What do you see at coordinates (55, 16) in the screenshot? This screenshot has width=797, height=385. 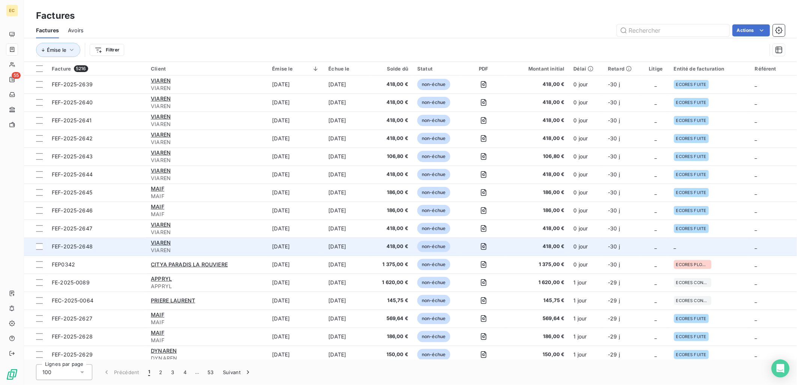 I see `h3: Factures` at bounding box center [55, 16].